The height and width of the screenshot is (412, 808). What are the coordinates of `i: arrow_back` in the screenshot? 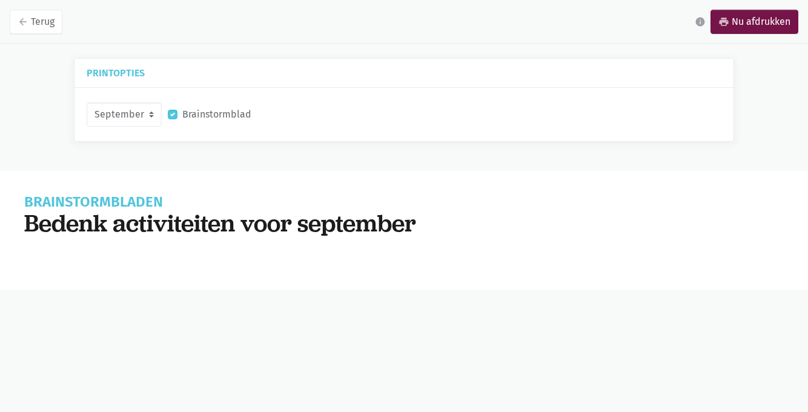 It's located at (23, 22).